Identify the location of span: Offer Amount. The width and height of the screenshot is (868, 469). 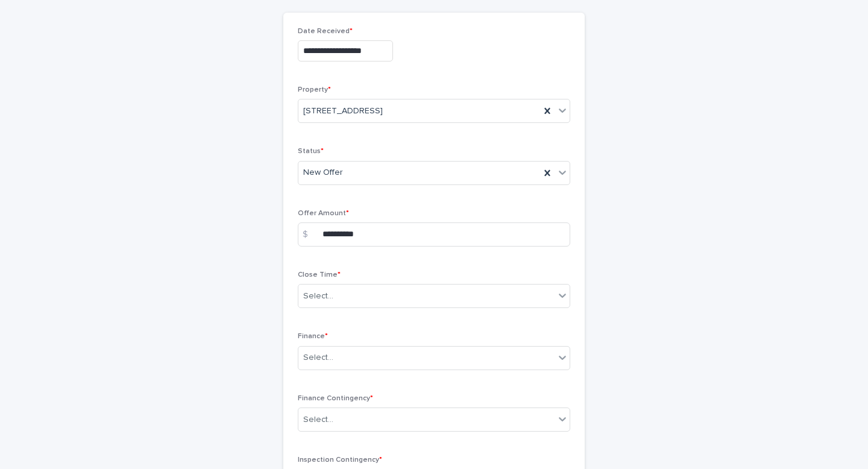
(323, 214).